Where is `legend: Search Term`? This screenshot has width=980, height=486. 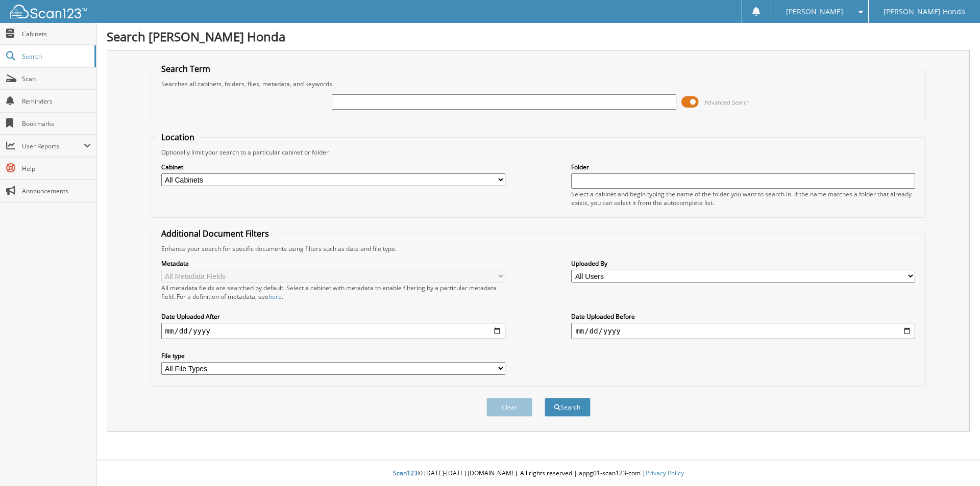 legend: Search Term is located at coordinates (186, 69).